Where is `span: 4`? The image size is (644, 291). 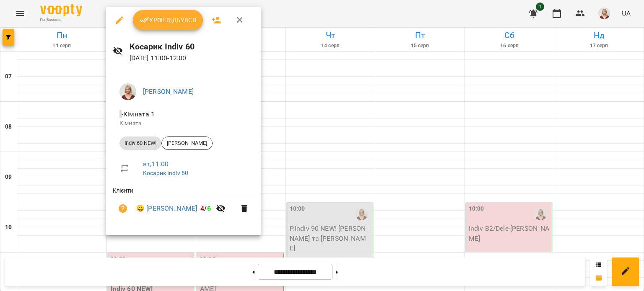 span: 4 is located at coordinates (202, 208).